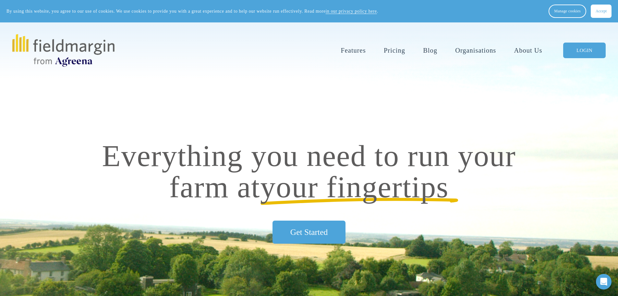 The height and width of the screenshot is (296, 618). What do you see at coordinates (63, 50) in the screenshot?
I see `img: fieldmargin.com` at bounding box center [63, 50].